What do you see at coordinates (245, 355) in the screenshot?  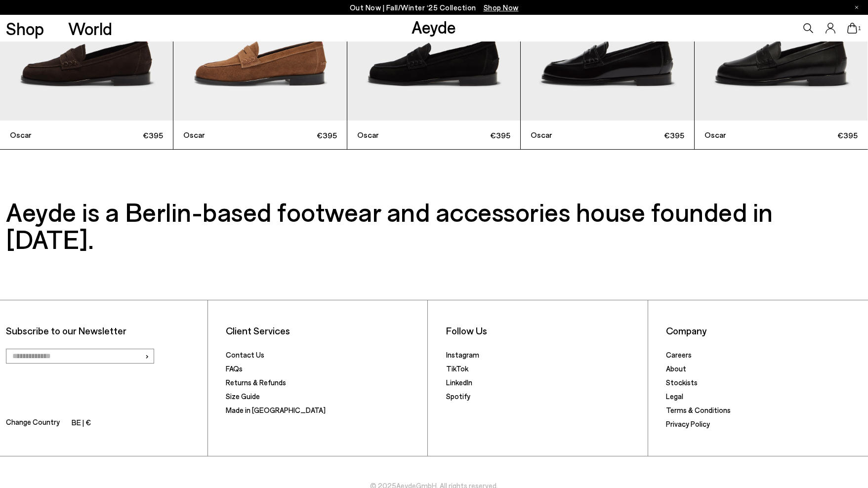 I see `a: Contact Us` at bounding box center [245, 355].